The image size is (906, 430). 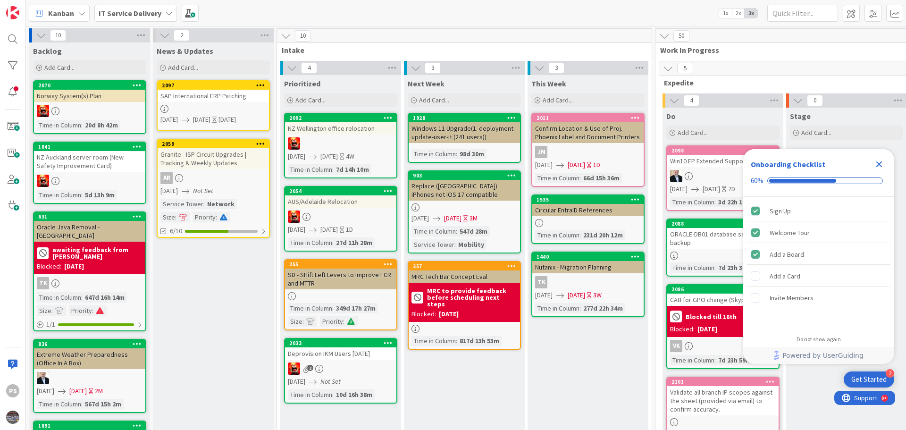 What do you see at coordinates (176, 231) in the screenshot?
I see `span: 6/10` at bounding box center [176, 231].